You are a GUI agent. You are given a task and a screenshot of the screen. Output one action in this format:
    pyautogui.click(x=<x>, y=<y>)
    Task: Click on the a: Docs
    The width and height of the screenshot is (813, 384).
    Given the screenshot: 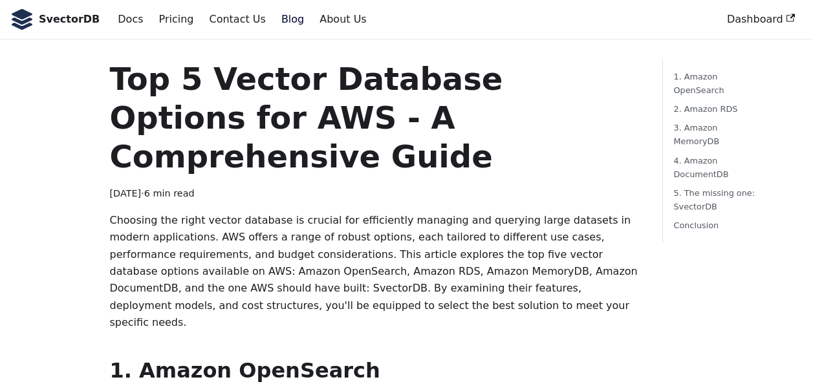 What is the action you would take?
    pyautogui.click(x=130, y=19)
    